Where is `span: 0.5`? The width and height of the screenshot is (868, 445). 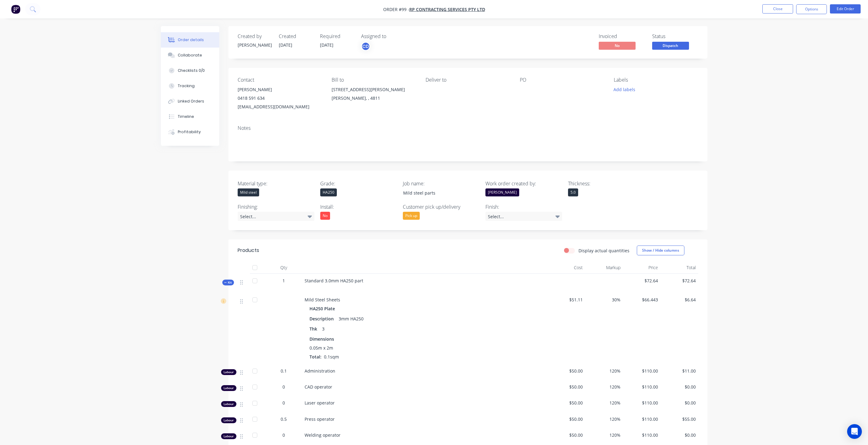 span: 0.5 is located at coordinates (284, 418).